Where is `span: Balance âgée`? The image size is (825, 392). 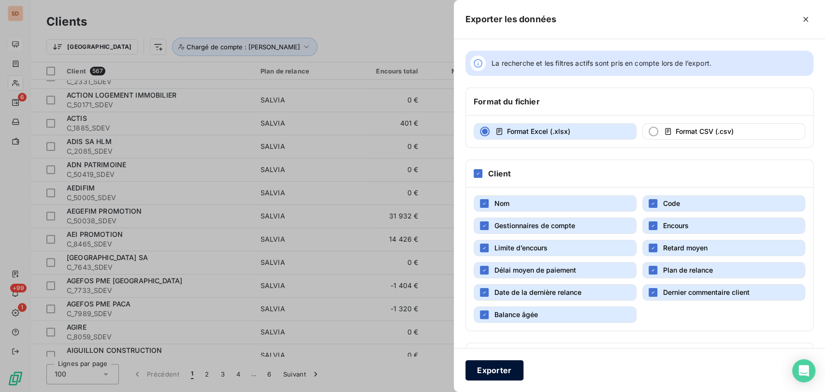
span: Balance âgée is located at coordinates (516, 314).